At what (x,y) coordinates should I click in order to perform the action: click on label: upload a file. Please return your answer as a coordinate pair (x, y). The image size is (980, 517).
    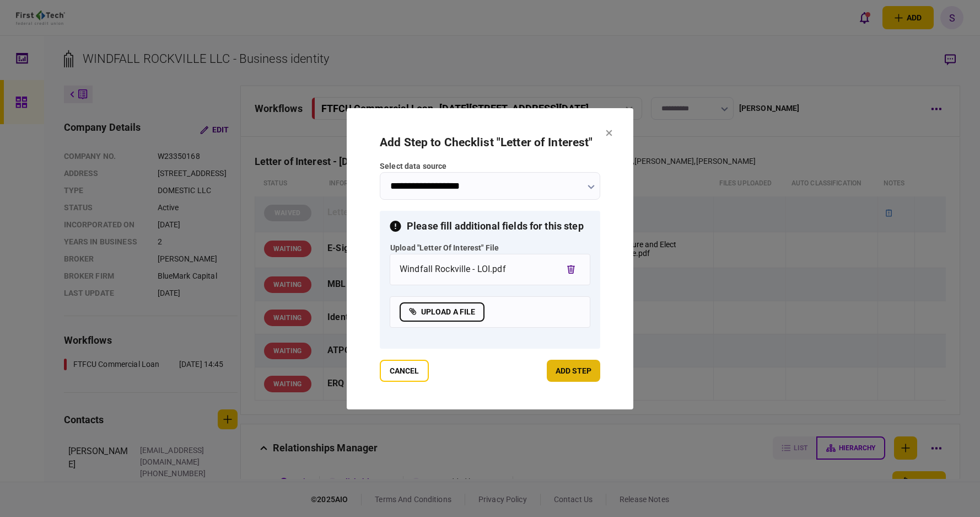
    Looking at the image, I should click on (442, 312).